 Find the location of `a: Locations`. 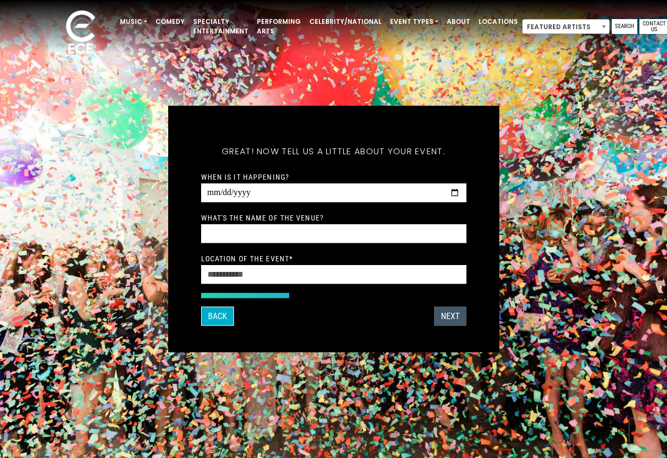

a: Locations is located at coordinates (498, 22).